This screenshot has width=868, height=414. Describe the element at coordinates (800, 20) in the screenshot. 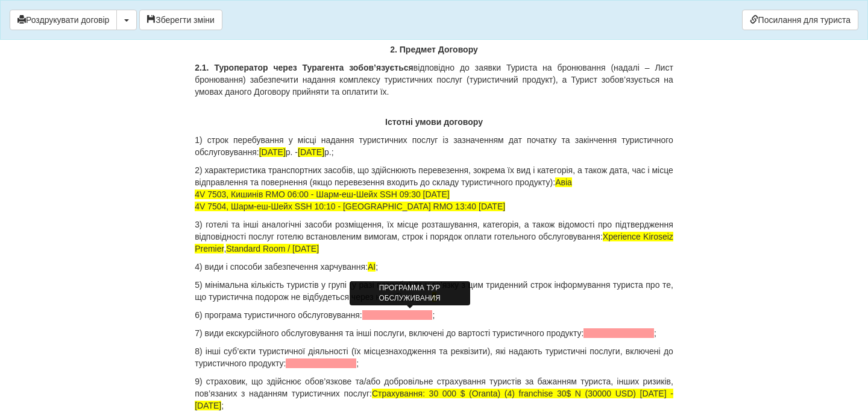

I see `a: Посилання для туриста` at that location.